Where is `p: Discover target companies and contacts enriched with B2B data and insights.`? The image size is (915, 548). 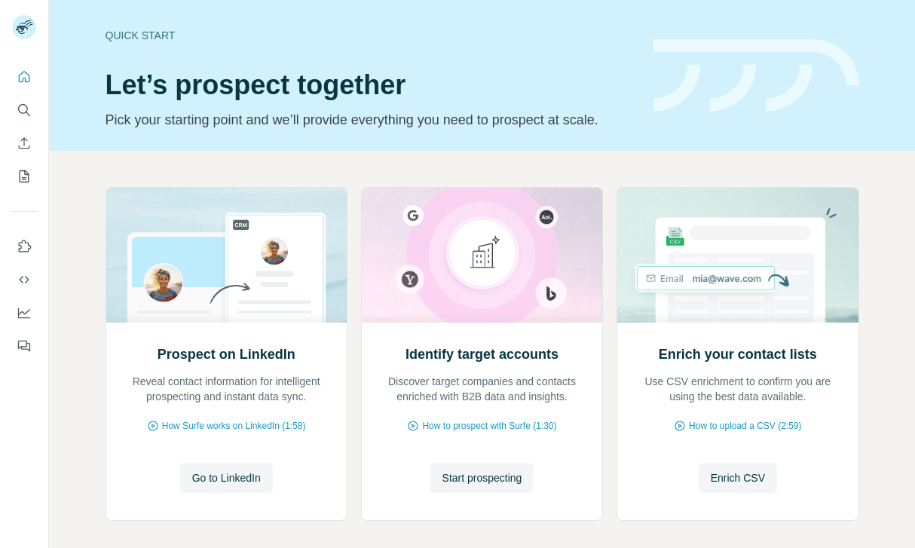 p: Discover target companies and contacts enriched with B2B data and insights. is located at coordinates (481, 389).